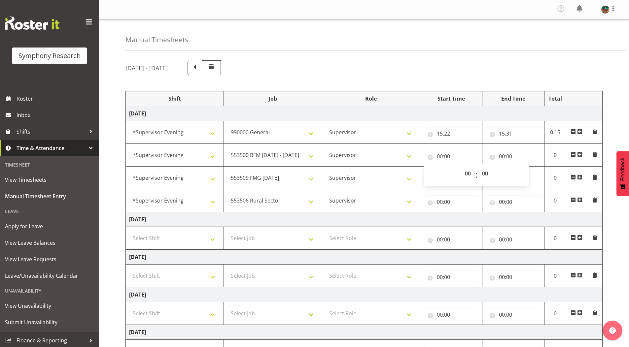  What do you see at coordinates (273, 99) in the screenshot?
I see `div: Job` at bounding box center [273, 99].